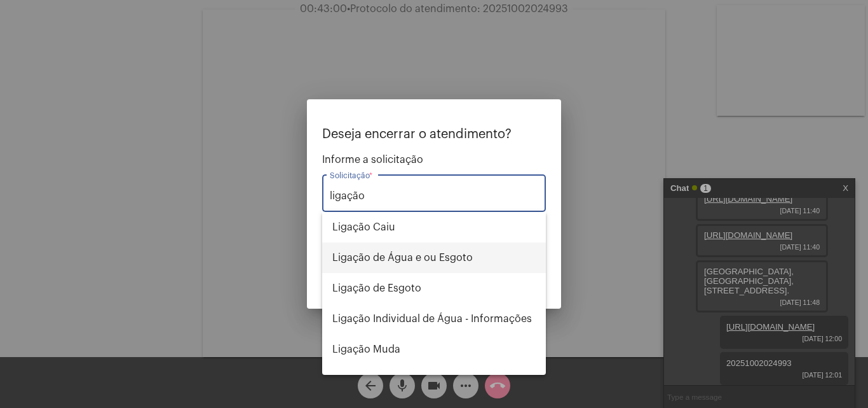 Image resolution: width=868 pixels, height=408 pixels. What do you see at coordinates (434, 160) in the screenshot?
I see `span: Informe a solicitação` at bounding box center [434, 160].